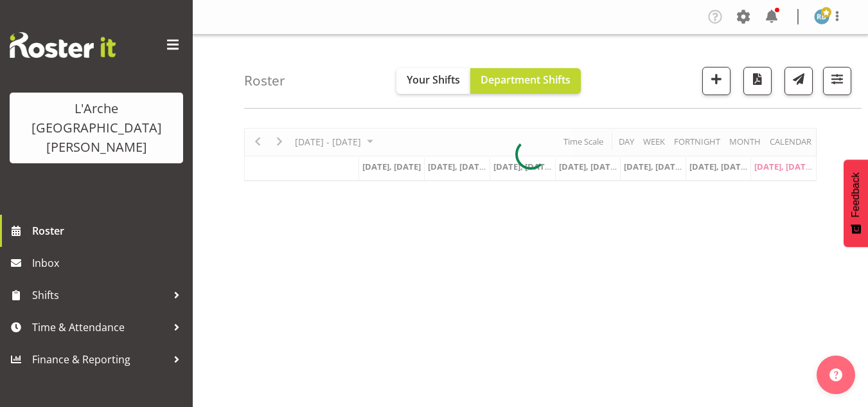 The width and height of the screenshot is (868, 407). Describe the element at coordinates (109, 231) in the screenshot. I see `span: Roster` at that location.